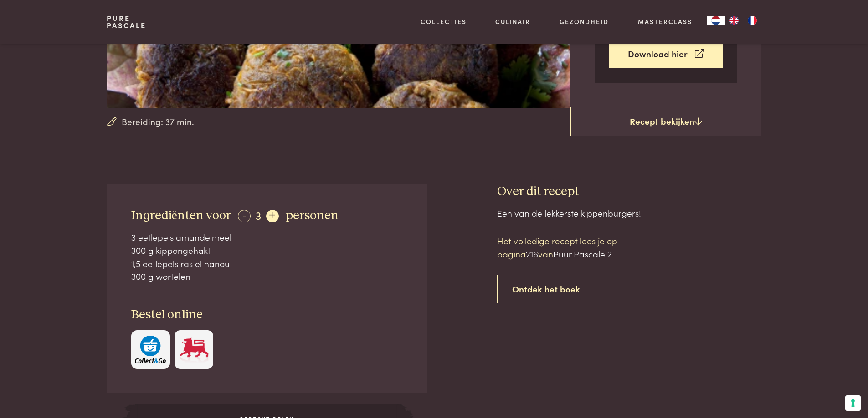 The width and height of the screenshot is (868, 418). I want to click on span: Bereiding: 37 min., so click(158, 122).